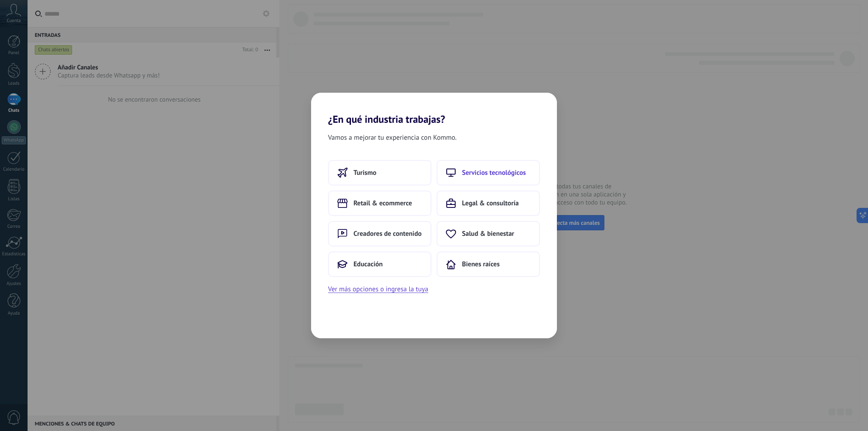 The width and height of the screenshot is (868, 431). Describe the element at coordinates (387, 234) in the screenshot. I see `span: Creadores de contenido` at that location.